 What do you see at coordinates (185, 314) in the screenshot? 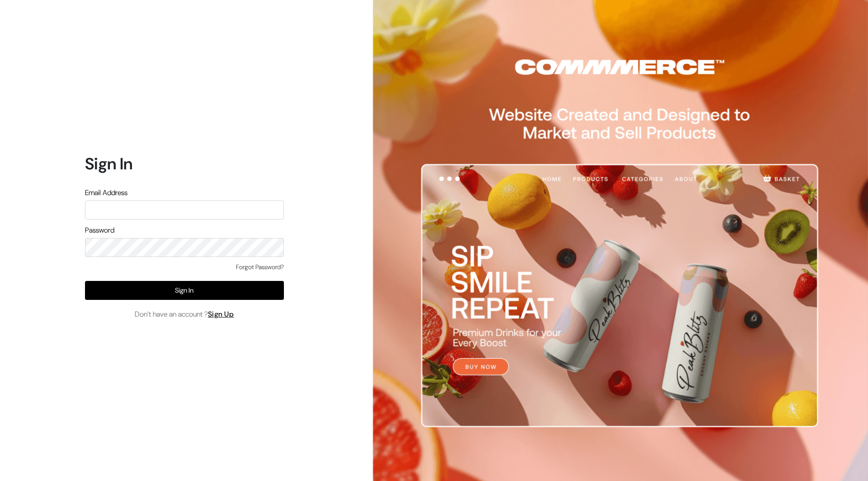
I see `span: Don’t have an account ?` at bounding box center [185, 314].